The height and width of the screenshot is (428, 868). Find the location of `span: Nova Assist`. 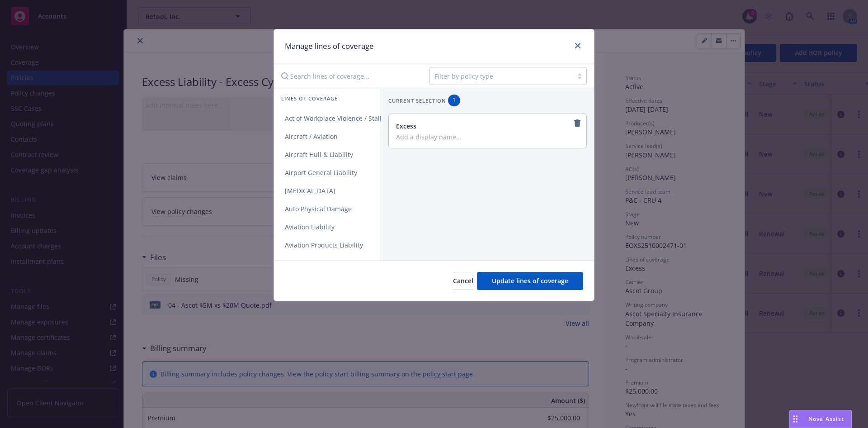

span: Nova Assist is located at coordinates (826, 418).